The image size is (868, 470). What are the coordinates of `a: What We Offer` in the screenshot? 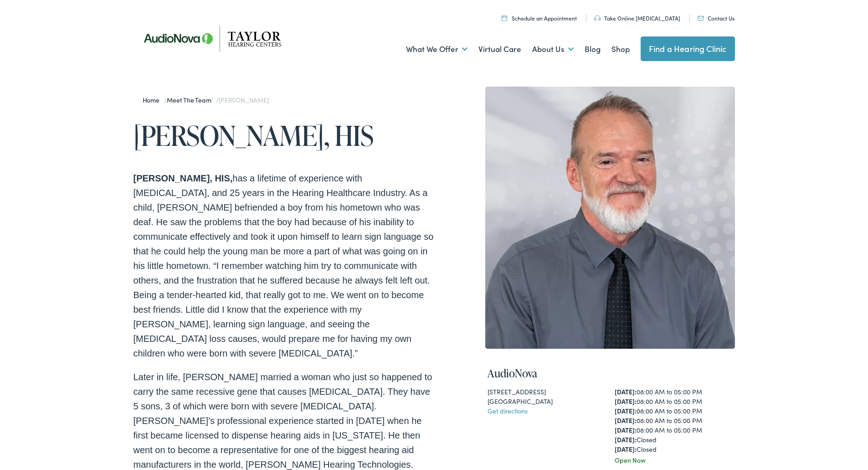 It's located at (437, 49).